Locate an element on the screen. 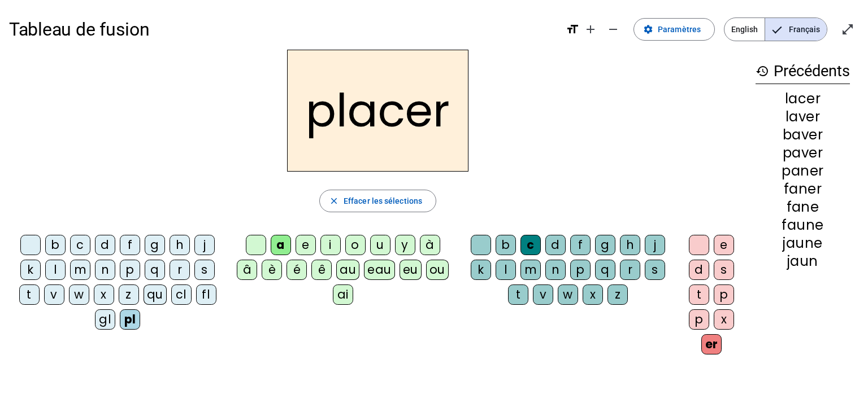  div: paner is located at coordinates (803, 171).